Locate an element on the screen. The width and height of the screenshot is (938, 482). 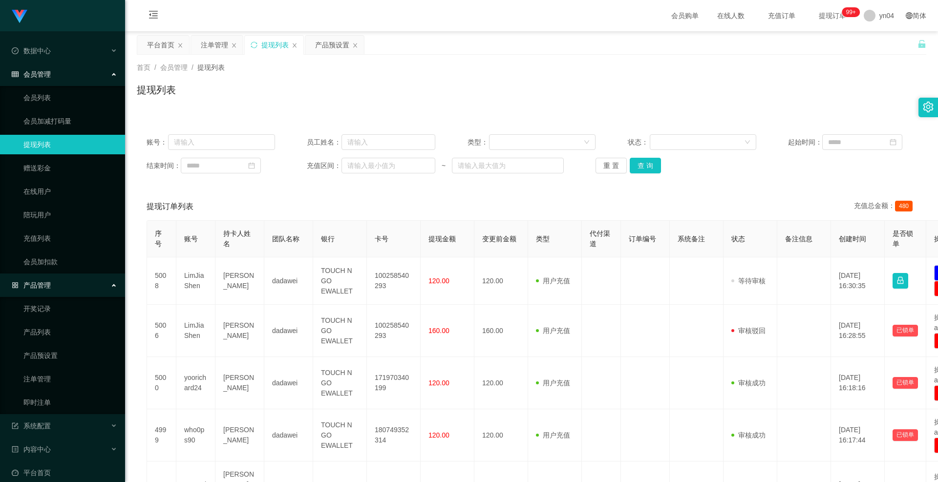
span: 类型： is located at coordinates (479, 142).